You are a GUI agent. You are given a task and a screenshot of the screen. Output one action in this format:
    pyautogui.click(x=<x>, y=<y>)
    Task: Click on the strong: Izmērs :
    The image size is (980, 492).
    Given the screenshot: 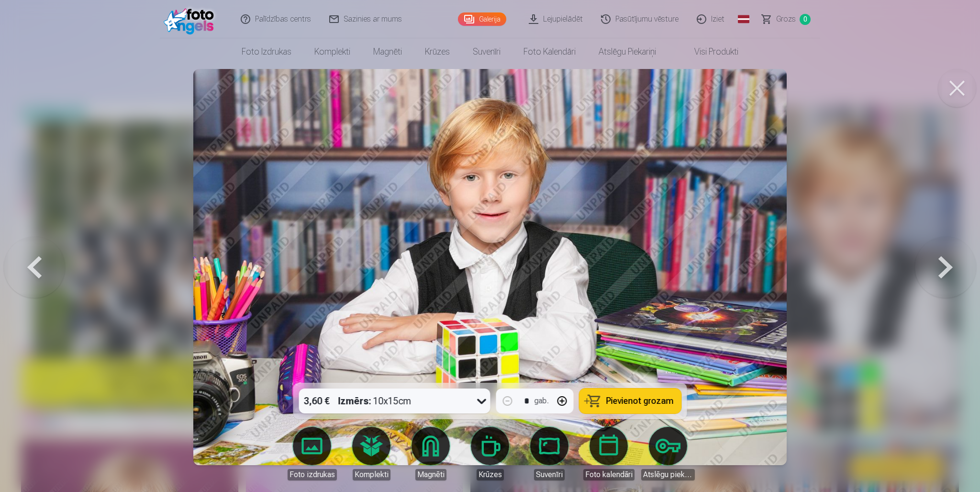 What is the action you would take?
    pyautogui.click(x=355, y=401)
    